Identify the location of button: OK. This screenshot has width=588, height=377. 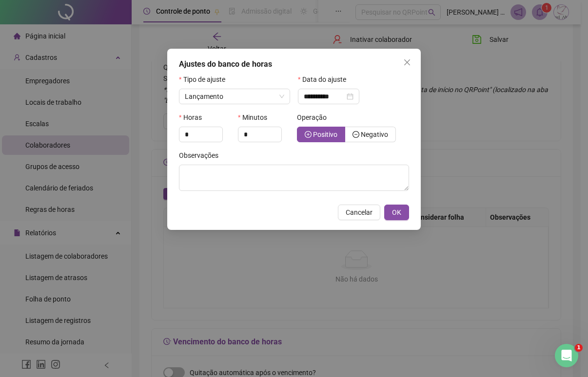
(396, 212).